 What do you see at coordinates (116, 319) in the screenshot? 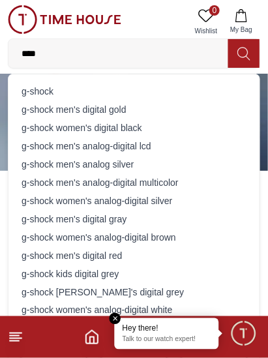
I see `em: Close tooltip` at bounding box center [116, 319].